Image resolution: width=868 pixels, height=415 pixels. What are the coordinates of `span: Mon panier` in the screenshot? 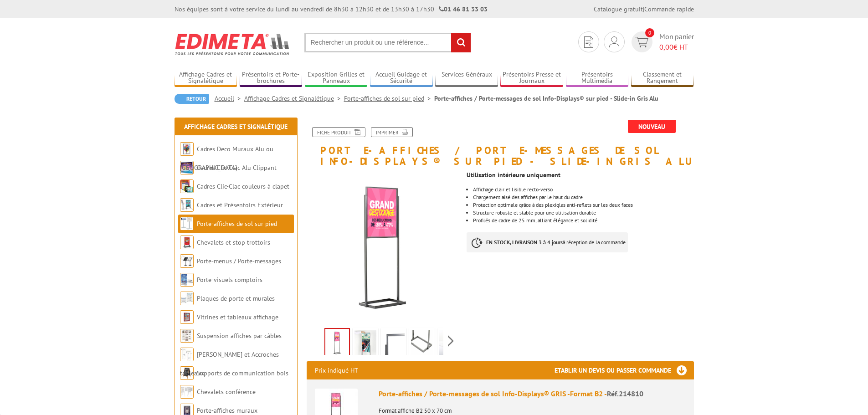 It's located at (676, 42).